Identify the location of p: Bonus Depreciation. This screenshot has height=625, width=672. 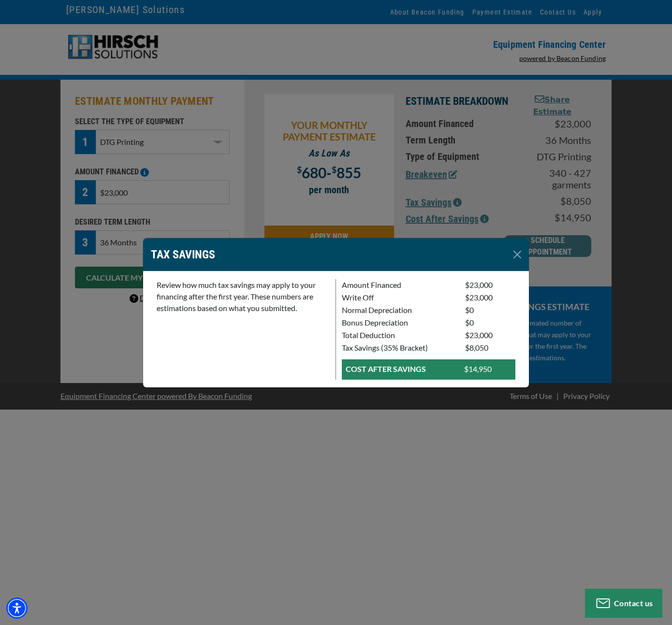
(397, 323).